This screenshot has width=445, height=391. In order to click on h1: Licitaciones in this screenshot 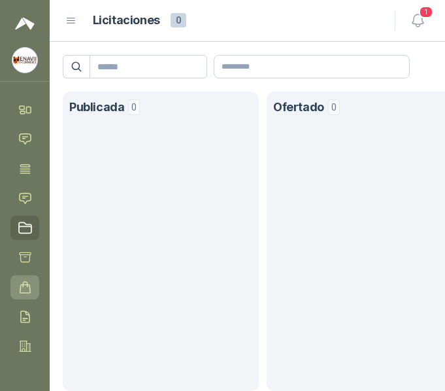, I will do `click(126, 20)`.